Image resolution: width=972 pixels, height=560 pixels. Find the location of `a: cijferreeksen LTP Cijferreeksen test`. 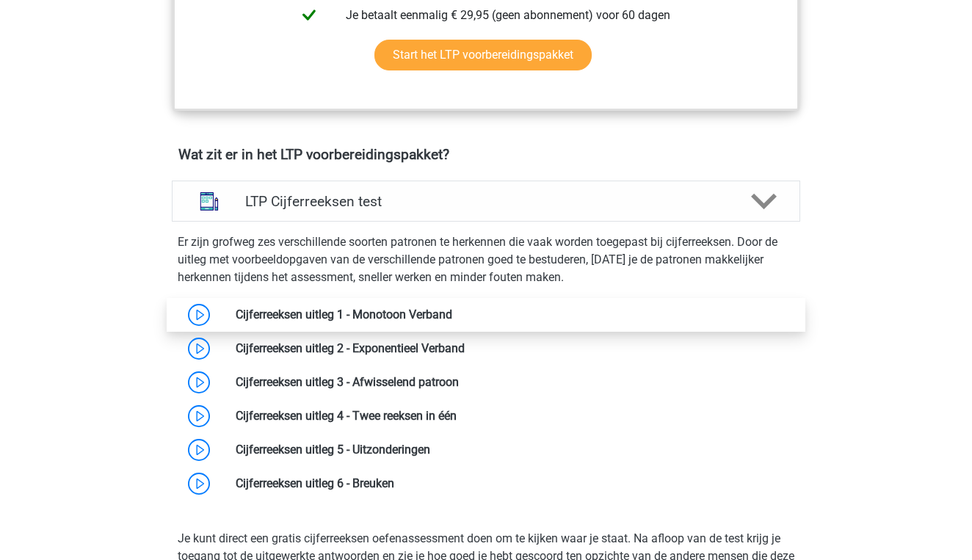

a: cijferreeksen LTP Cijferreeksen test is located at coordinates (486, 201).